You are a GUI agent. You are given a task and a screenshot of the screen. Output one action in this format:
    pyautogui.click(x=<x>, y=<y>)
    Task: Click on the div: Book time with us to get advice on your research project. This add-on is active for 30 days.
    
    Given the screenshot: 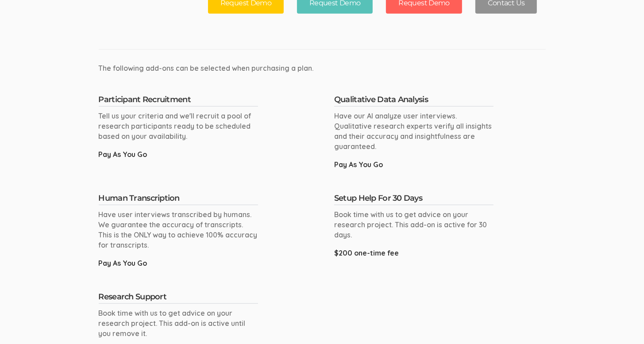 What is the action you would take?
    pyautogui.click(x=413, y=225)
    